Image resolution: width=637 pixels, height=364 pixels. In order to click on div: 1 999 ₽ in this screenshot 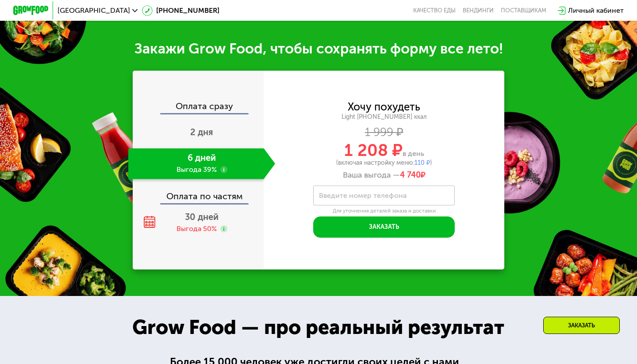, I will do `click(384, 133)`.